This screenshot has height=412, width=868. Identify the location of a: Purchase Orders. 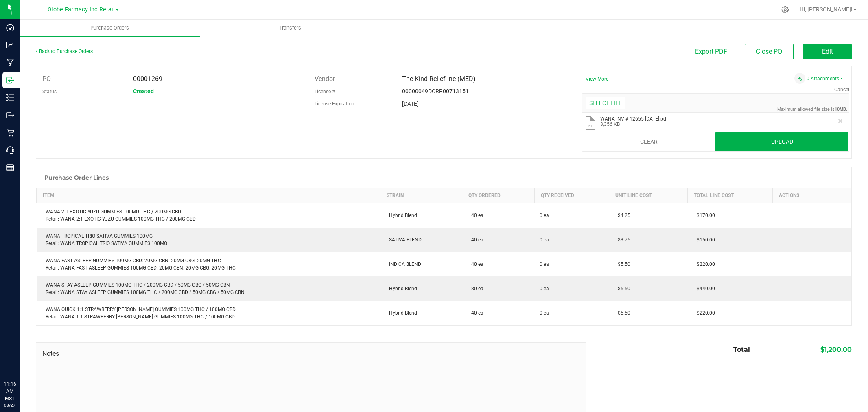
(109, 28).